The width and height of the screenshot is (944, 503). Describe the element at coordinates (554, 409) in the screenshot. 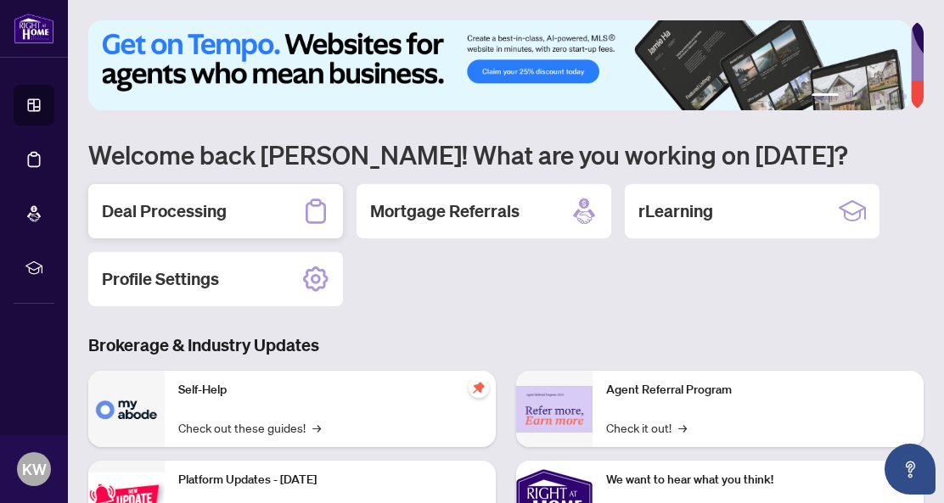

I see `img: Agent Referral Program` at that location.